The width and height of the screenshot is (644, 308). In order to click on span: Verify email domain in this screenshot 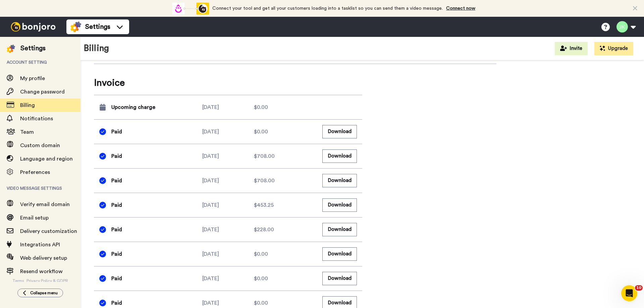, I will do `click(45, 204)`.